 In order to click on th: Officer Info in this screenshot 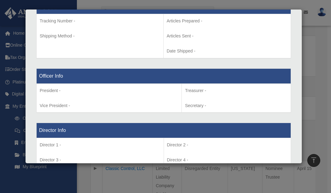, I will do `click(163, 76)`.